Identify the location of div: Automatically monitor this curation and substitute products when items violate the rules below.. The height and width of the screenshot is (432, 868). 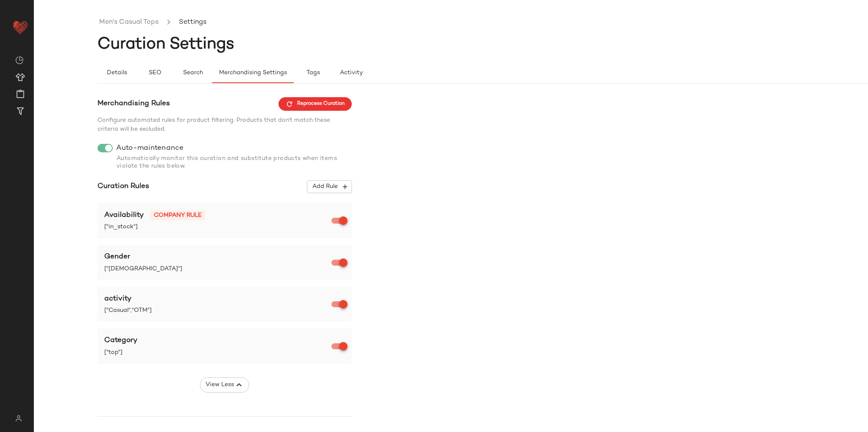
(225, 162).